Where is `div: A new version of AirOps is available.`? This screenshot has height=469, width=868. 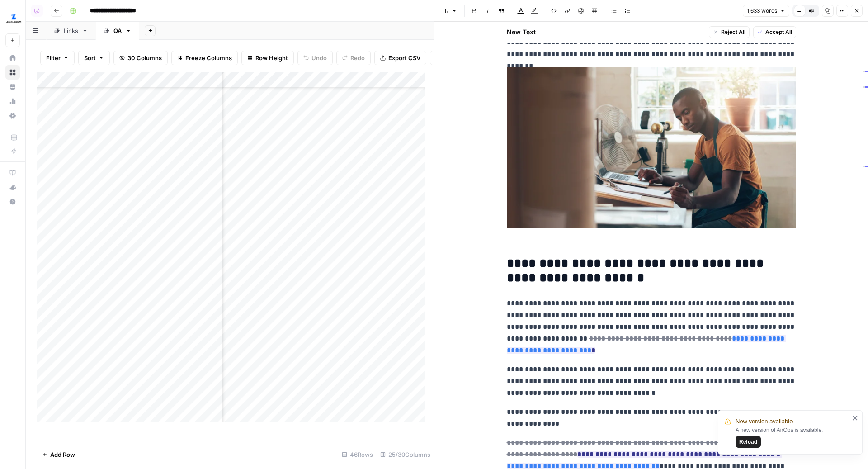 div: A new version of AirOps is available. is located at coordinates (793, 437).